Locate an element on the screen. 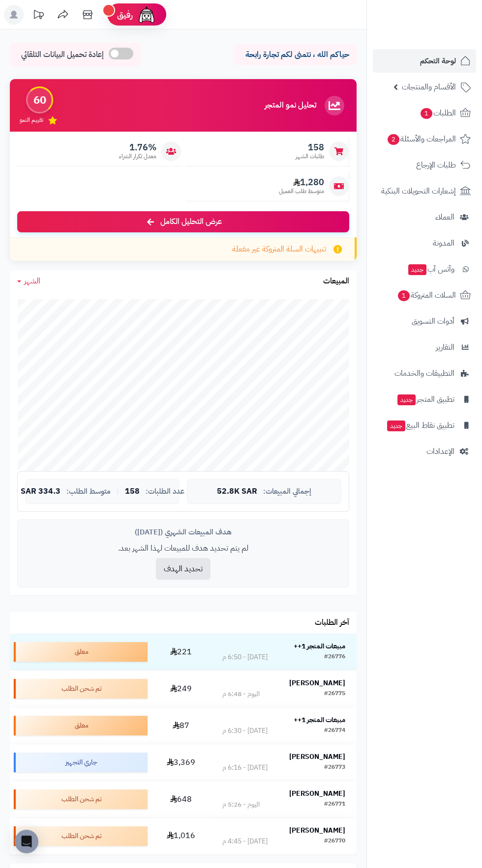 The image size is (482, 868). span: 334.3 SAR is located at coordinates (40, 492).